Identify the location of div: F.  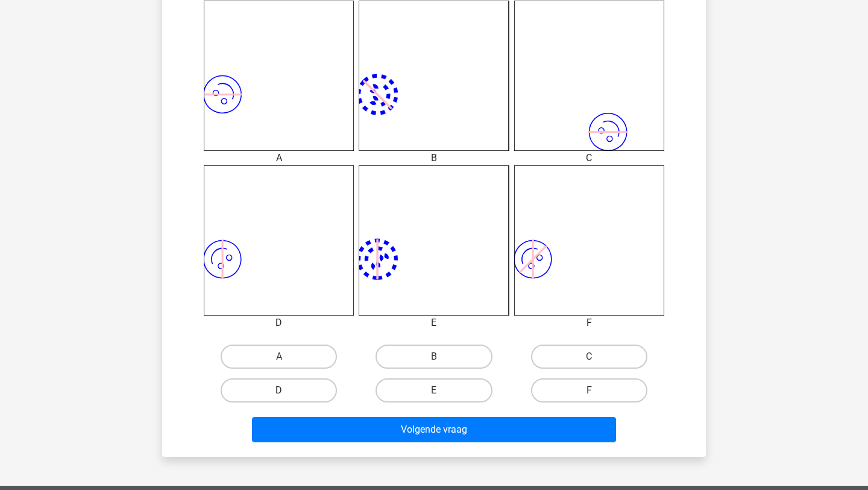
(589, 322).